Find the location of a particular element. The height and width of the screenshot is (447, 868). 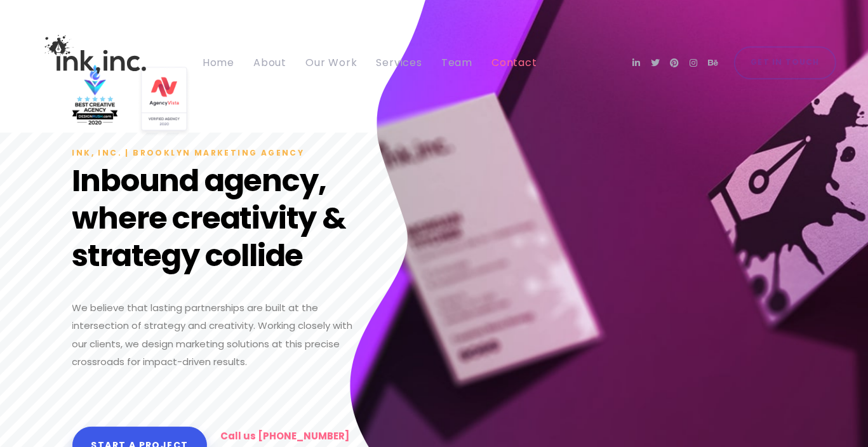

img: Ink, Inc. | Marketing Agency is located at coordinates (95, 54).